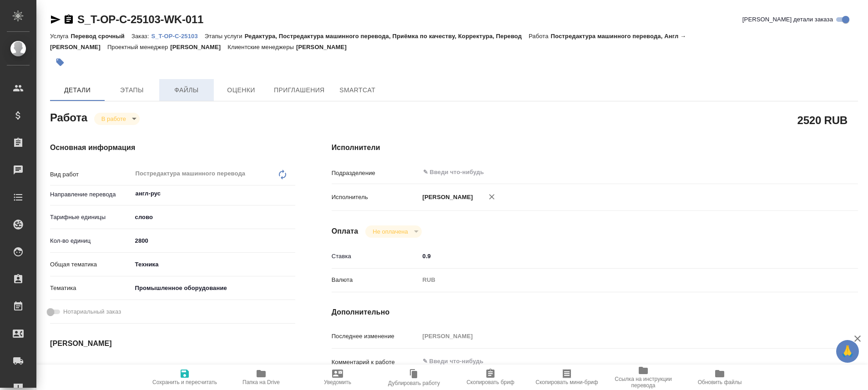  I want to click on span: SmartCat, so click(357, 90).